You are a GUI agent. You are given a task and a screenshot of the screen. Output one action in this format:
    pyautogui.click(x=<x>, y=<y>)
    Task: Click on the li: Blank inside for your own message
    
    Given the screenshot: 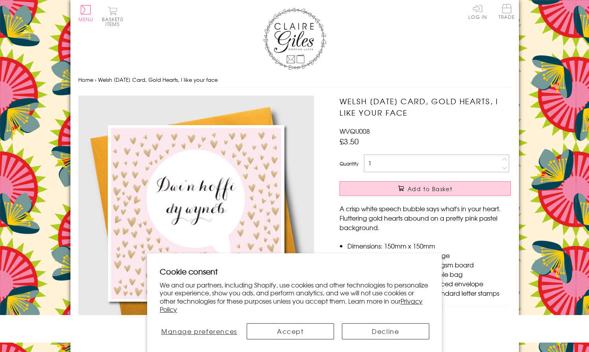 What is the action you would take?
    pyautogui.click(x=429, y=255)
    